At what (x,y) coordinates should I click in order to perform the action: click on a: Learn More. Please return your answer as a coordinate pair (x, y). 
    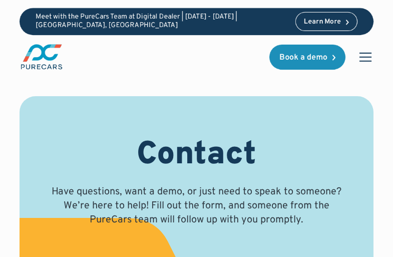
    Looking at the image, I should click on (327, 22).